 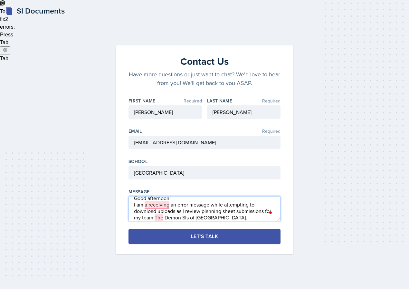 I want to click on p: Have more questions or just want to chat? We'd love to hear from you! We'll get back to you ASAP., so click(x=204, y=79).